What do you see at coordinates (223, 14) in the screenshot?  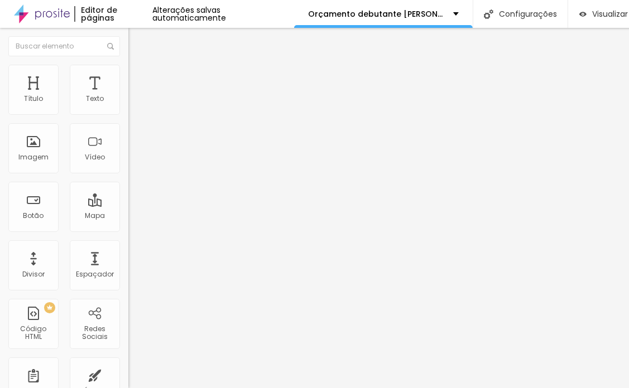 I see `div: Alterações salvas automaticamente` at bounding box center [223, 14].